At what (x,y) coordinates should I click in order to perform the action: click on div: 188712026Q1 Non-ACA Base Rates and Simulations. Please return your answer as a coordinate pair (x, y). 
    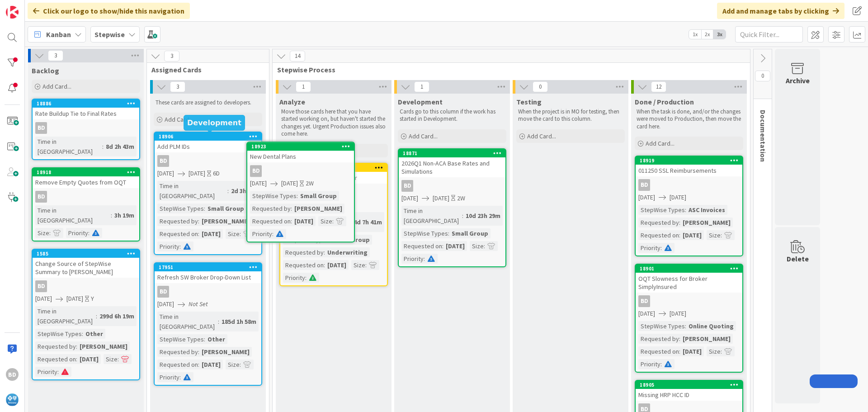
    Looking at the image, I should click on (452, 163).